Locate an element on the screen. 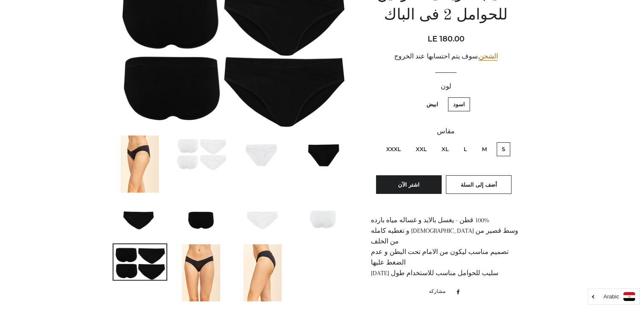  label: ابيض is located at coordinates (432, 104).